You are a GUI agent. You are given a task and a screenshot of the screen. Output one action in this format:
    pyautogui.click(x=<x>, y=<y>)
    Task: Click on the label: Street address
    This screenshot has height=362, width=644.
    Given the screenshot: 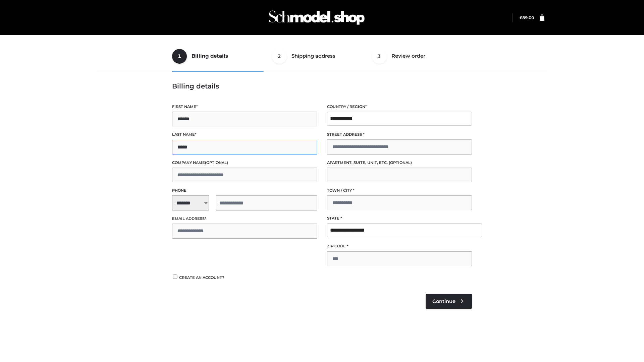 What is the action you would take?
    pyautogui.click(x=399, y=135)
    